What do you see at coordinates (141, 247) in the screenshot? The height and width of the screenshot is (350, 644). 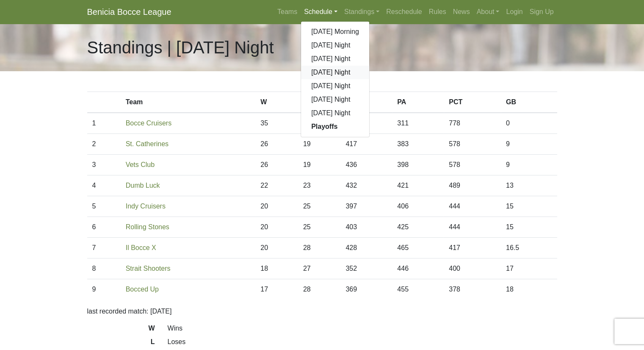 I see `a: Il Bocce X` at bounding box center [141, 247].